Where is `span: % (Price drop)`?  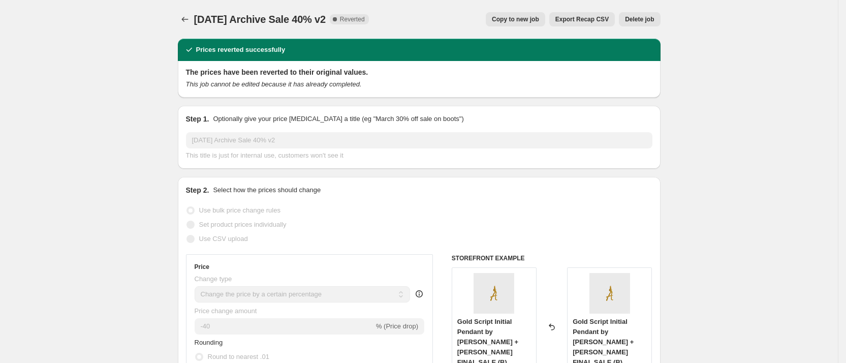
span: % (Price drop) is located at coordinates (397, 326).